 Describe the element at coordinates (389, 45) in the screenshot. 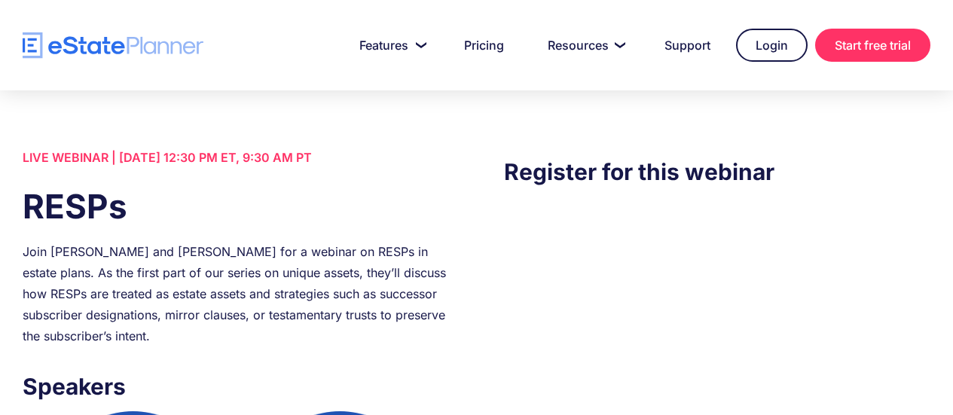

I see `a: Features` at that location.